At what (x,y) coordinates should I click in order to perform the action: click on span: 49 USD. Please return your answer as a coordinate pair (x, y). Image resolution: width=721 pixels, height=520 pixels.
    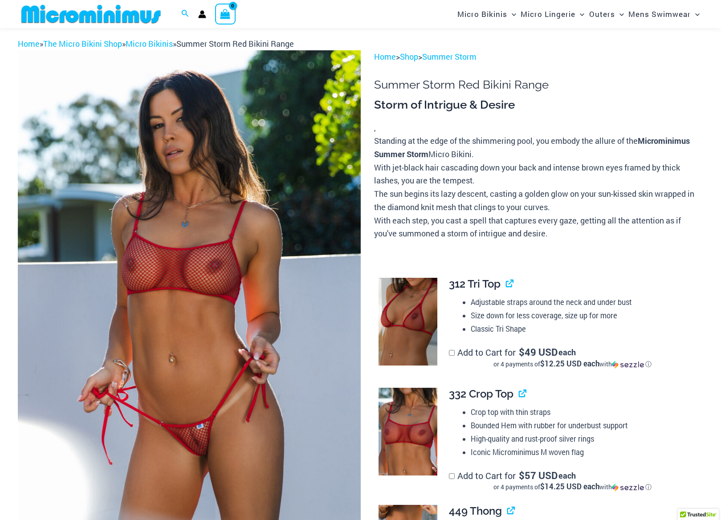
    Looking at the image, I should click on (538, 352).